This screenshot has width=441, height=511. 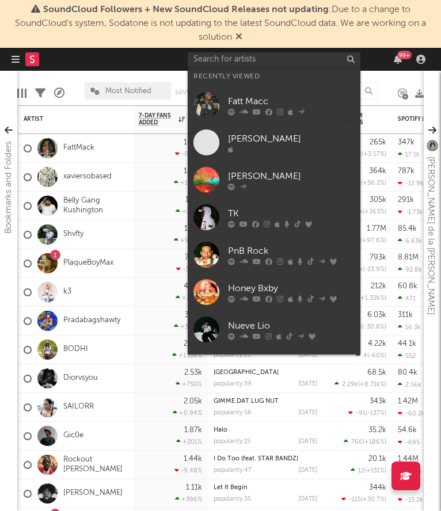 What do you see at coordinates (88, 177) in the screenshot?
I see `a: xaviersobased` at bounding box center [88, 177].